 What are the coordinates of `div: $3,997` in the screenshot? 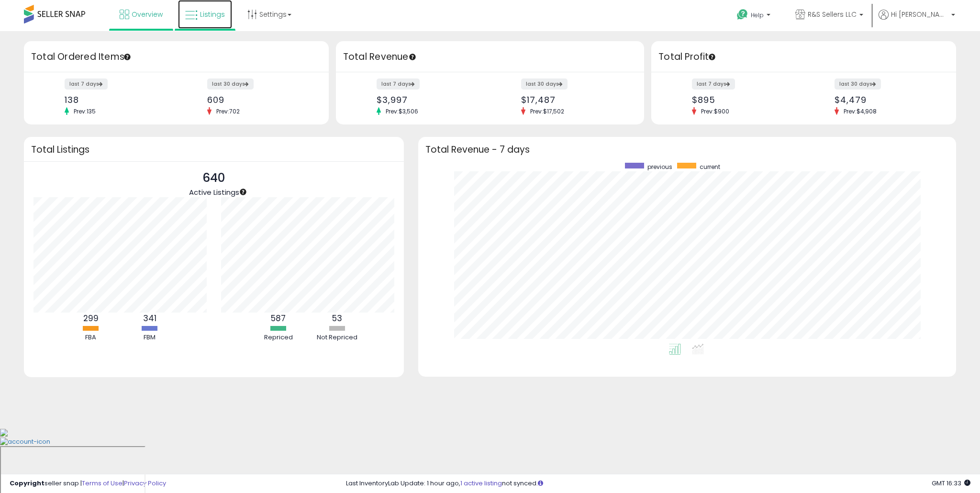 It's located at (430, 99).